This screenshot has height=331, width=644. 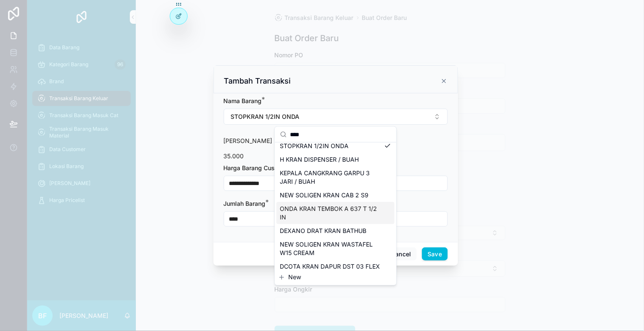 I want to click on span: NEW SOLIGEN KRAN WASTAFEL W15 CREAM, so click(x=331, y=248).